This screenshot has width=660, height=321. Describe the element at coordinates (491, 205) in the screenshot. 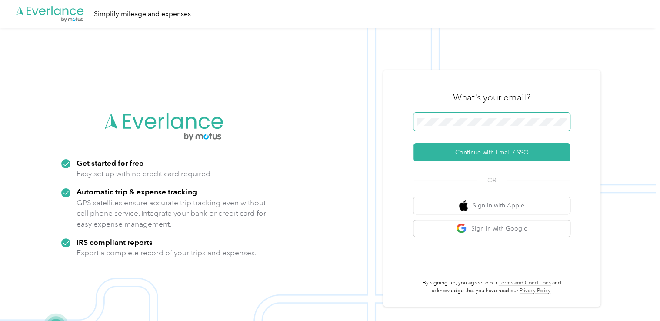

I see `button: apple logoSign in with Apple` at that location.